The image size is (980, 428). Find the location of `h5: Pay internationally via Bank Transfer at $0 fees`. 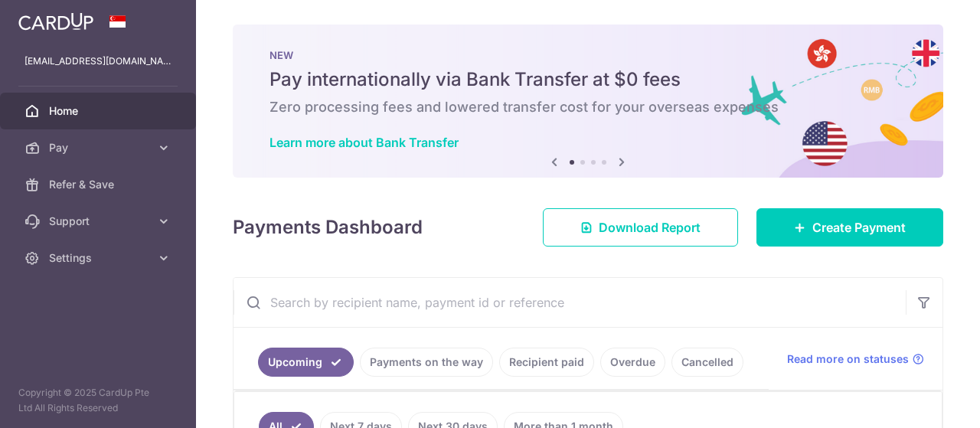

h5: Pay internationally via Bank Transfer at $0 fees is located at coordinates (588, 80).